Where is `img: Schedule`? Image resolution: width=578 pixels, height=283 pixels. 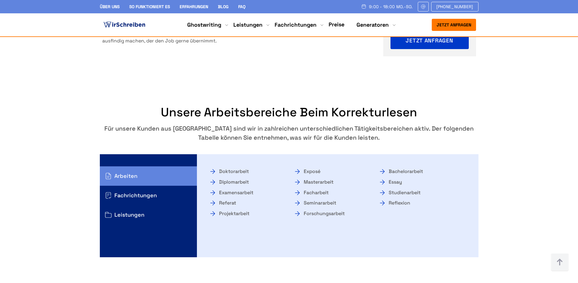 img: Schedule is located at coordinates (364, 6).